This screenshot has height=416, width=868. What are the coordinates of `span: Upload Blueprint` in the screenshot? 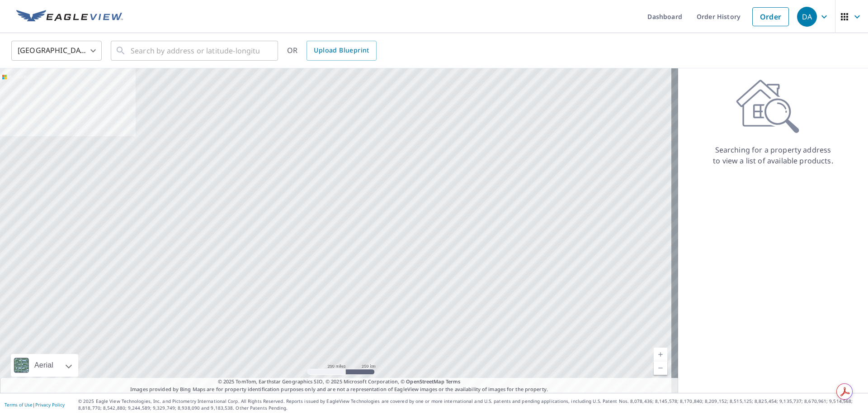 It's located at (342, 50).